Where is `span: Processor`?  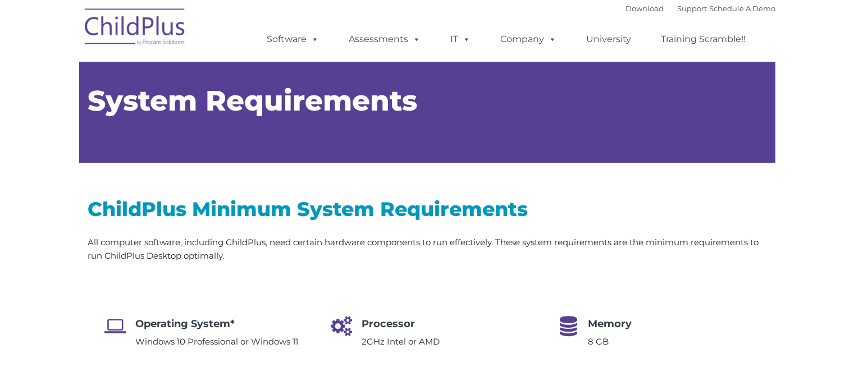 span: Processor is located at coordinates (388, 324).